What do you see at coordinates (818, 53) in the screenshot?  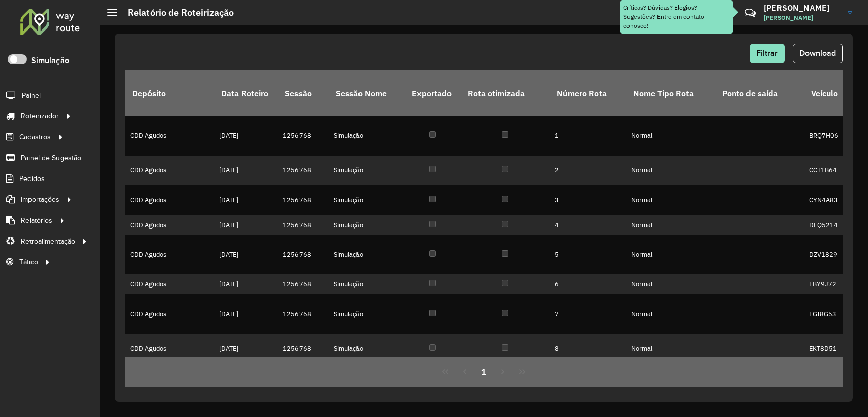 I see `span: Download` at bounding box center [818, 53].